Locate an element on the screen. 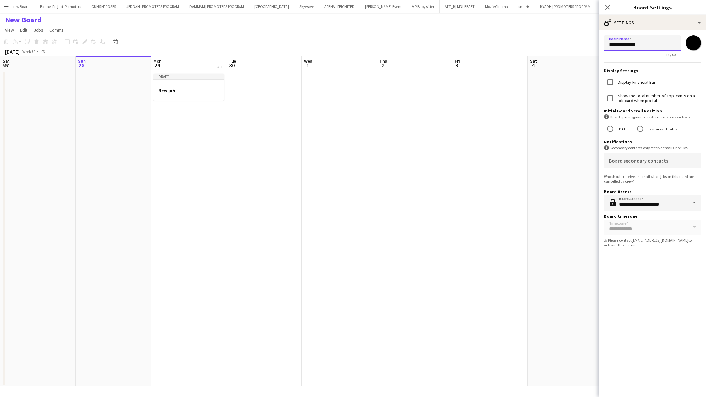 The width and height of the screenshot is (706, 397). div: DraftNew job is located at coordinates (189, 87).